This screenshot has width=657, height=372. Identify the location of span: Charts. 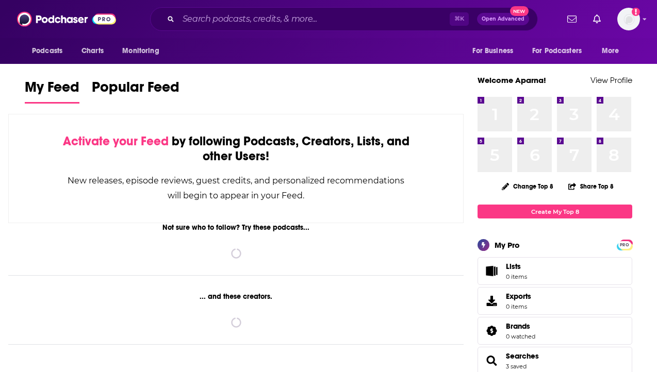
(92, 51).